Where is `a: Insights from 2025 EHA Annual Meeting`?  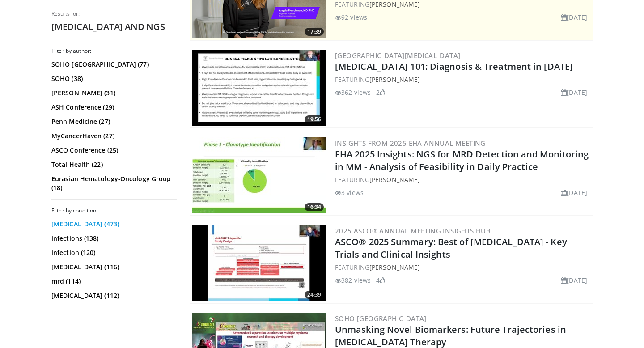 a: Insights from 2025 EHA Annual Meeting is located at coordinates (410, 143).